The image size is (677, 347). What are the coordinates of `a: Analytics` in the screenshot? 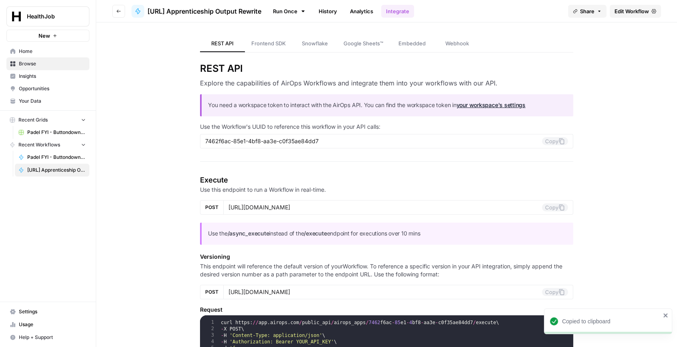 It's located at (362, 11).